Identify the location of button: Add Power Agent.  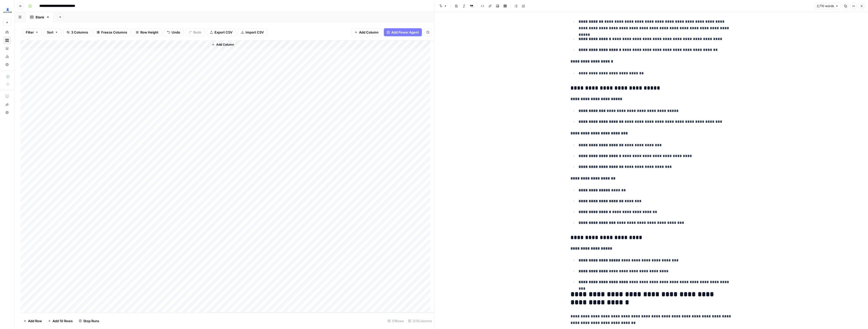
(403, 32).